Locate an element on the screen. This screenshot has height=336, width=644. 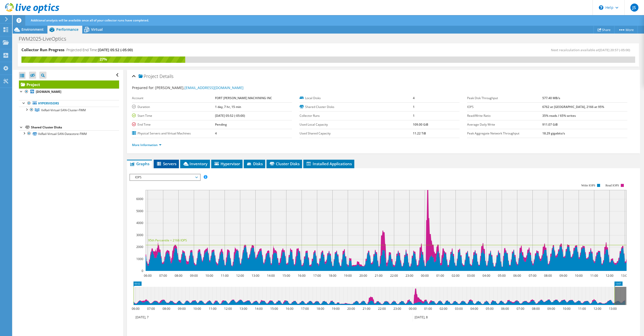
text: 95th Percentile = 2166 IOPS is located at coordinates (168, 240).